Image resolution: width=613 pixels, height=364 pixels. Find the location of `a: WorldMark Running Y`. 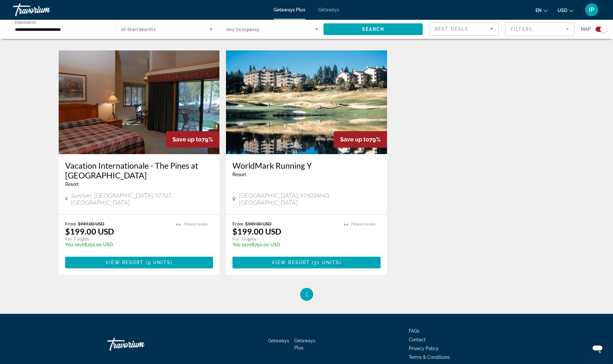

a: WorldMark Running Y is located at coordinates (306, 166).